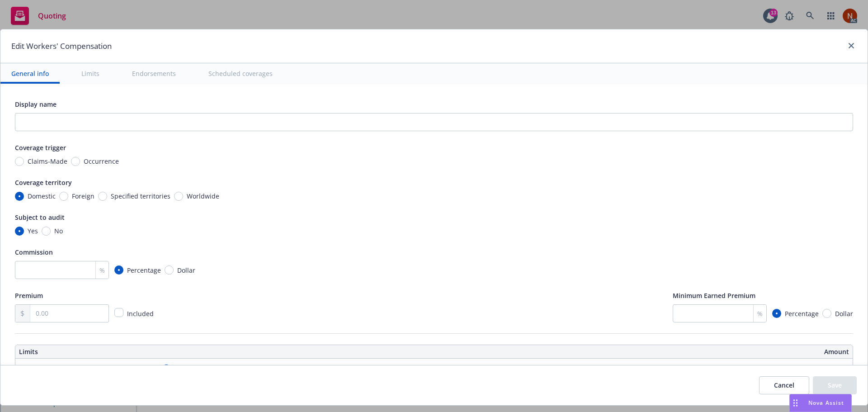  I want to click on button: Scheduled coverages, so click(240, 73).